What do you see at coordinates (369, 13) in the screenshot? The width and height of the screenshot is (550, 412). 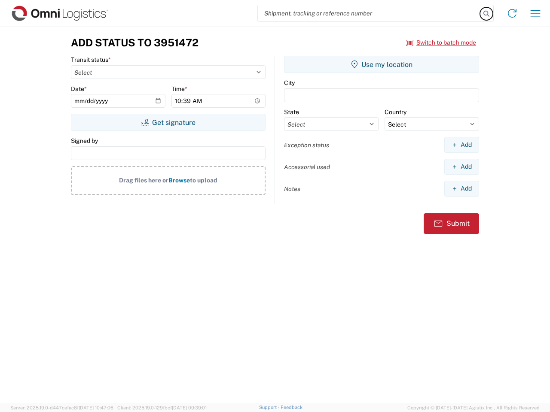 I see `input: Shipment, tracking or reference number` at bounding box center [369, 13].